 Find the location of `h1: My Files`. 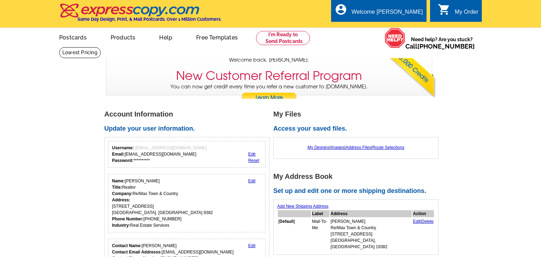

h1: My Files is located at coordinates (358, 114).